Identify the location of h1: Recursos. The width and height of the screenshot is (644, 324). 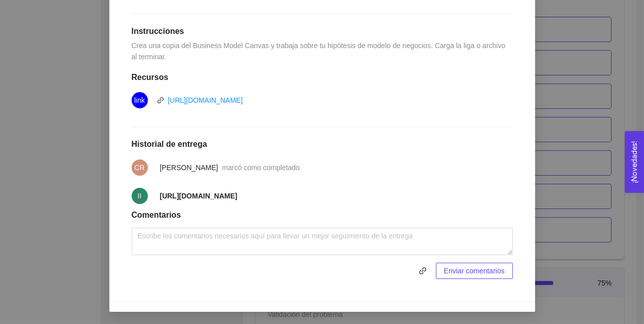
(322, 78).